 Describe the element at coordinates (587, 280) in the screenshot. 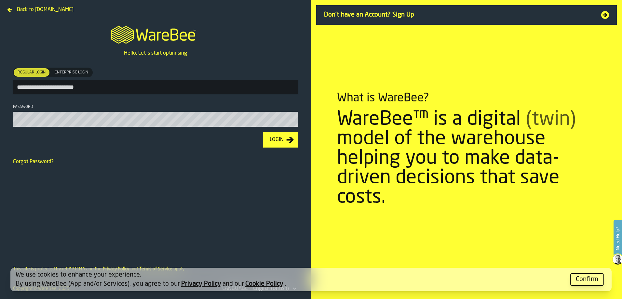

I see `button: button-` at that location.